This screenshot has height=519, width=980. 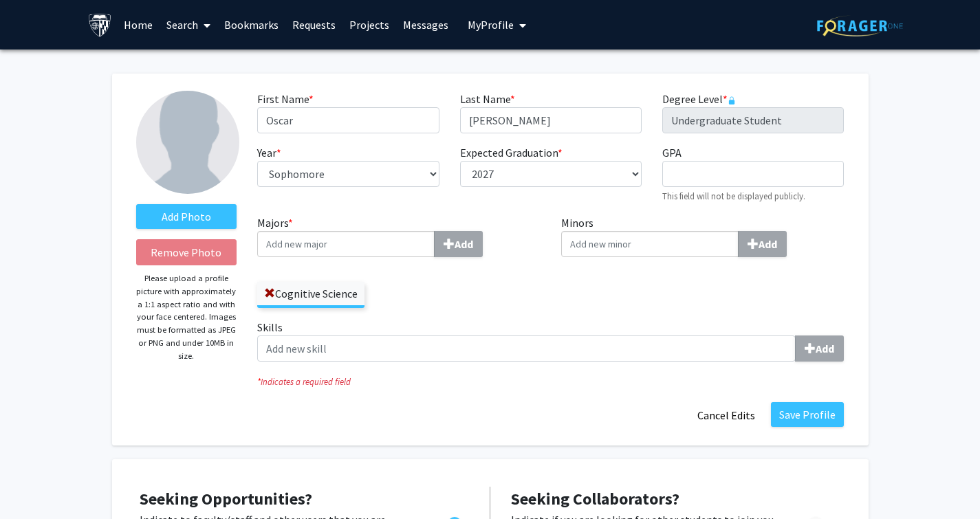 What do you see at coordinates (649, 244) in the screenshot?
I see `input: MinorsAdd` at bounding box center [649, 244].